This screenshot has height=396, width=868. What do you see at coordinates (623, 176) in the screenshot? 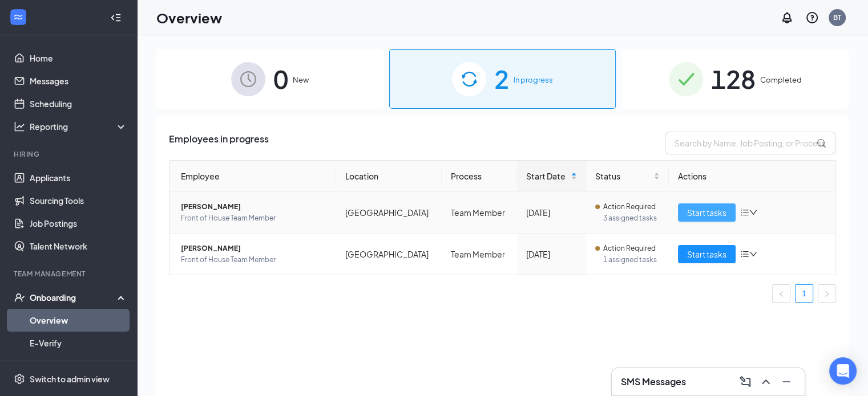
I see `span: Status` at bounding box center [623, 176].